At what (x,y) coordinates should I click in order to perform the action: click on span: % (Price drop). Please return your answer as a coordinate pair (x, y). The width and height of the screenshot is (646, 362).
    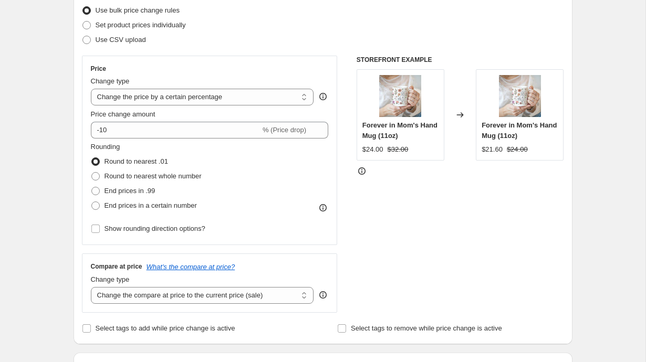
    Looking at the image, I should click on (284, 130).